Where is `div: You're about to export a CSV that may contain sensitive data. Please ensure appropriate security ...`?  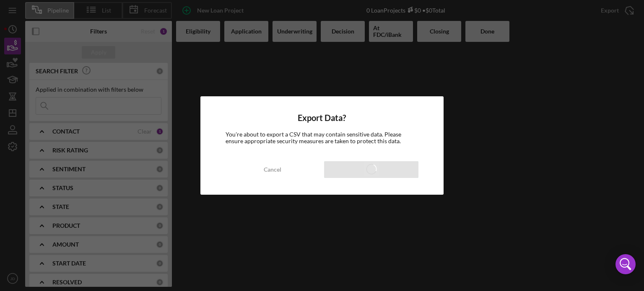
div: You're about to export a CSV that may contain sensitive data. Please ensure appropriate security ... is located at coordinates (322, 138).